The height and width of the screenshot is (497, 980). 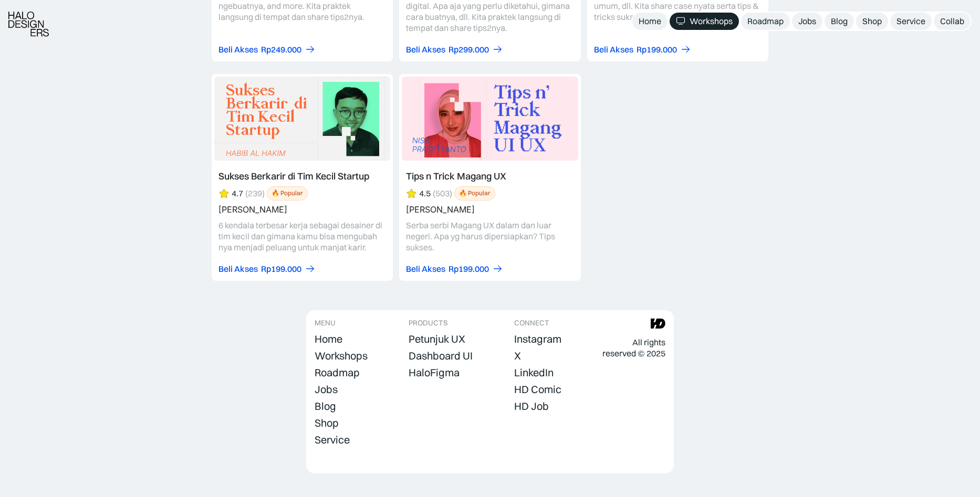 What do you see at coordinates (437, 339) in the screenshot?
I see `a: Petunjuk UX` at bounding box center [437, 339].